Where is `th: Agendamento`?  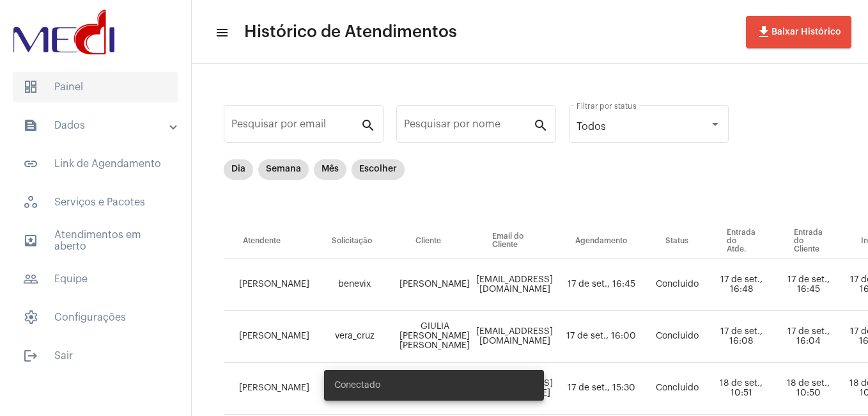 th: Agendamento is located at coordinates (601, 241).